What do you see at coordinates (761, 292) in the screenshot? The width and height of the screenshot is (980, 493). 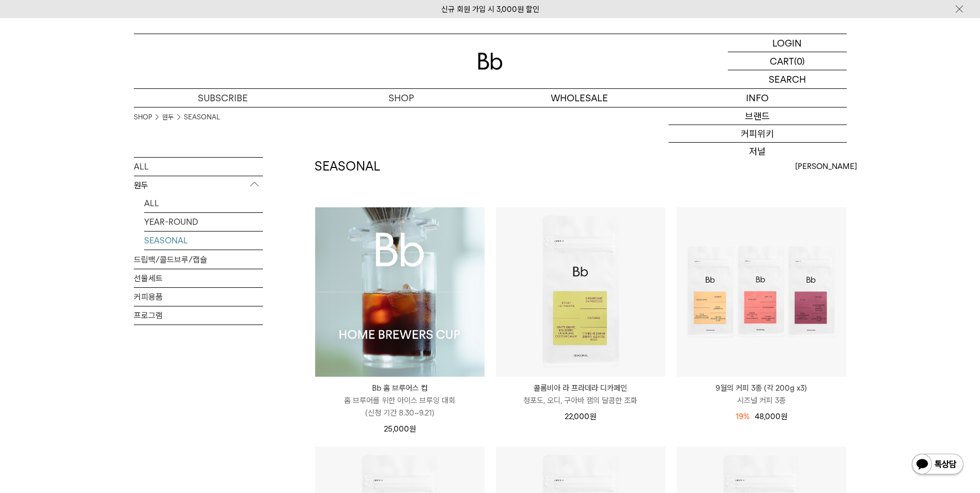 I see `a: 9월의 커피 3종 (각 200g x3)` at bounding box center [761, 292].